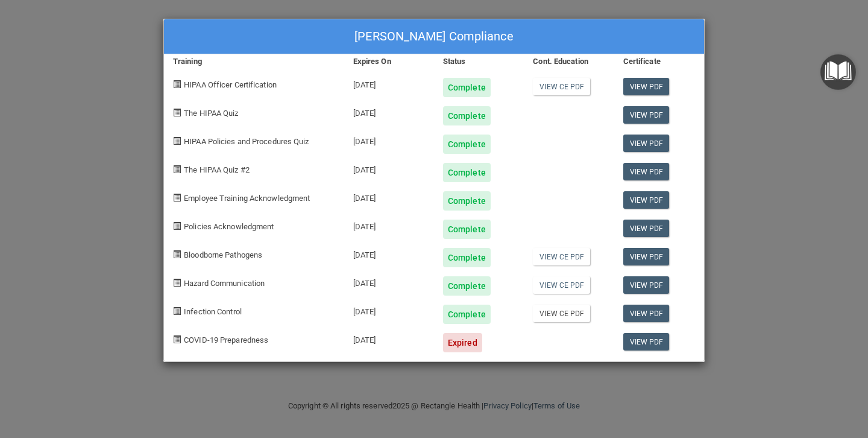 The height and width of the screenshot is (438, 868). I want to click on span: HIPAA Policies and Procedures Quiz, so click(246, 141).